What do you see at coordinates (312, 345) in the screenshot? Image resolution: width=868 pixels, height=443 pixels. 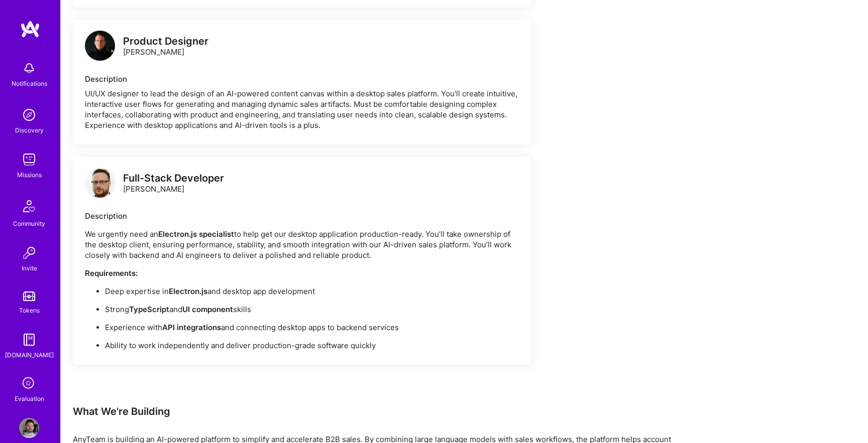 I see `p: Ability to work independently and deliver production-grade software quickly` at bounding box center [312, 345].